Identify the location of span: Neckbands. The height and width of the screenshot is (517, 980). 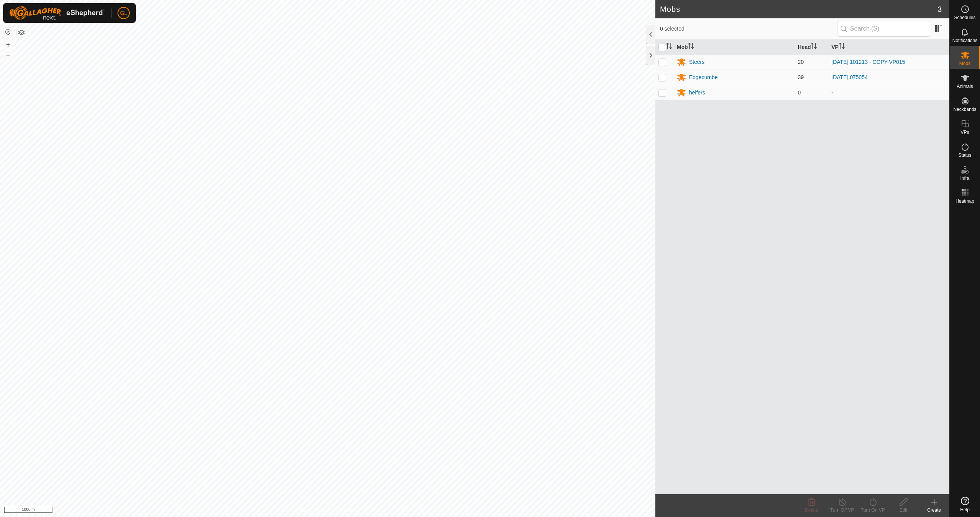
(965, 110).